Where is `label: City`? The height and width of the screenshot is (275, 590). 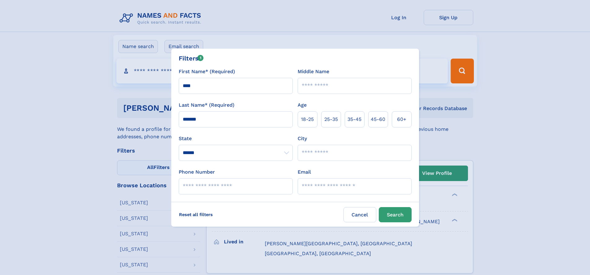 label: City is located at coordinates (302, 139).